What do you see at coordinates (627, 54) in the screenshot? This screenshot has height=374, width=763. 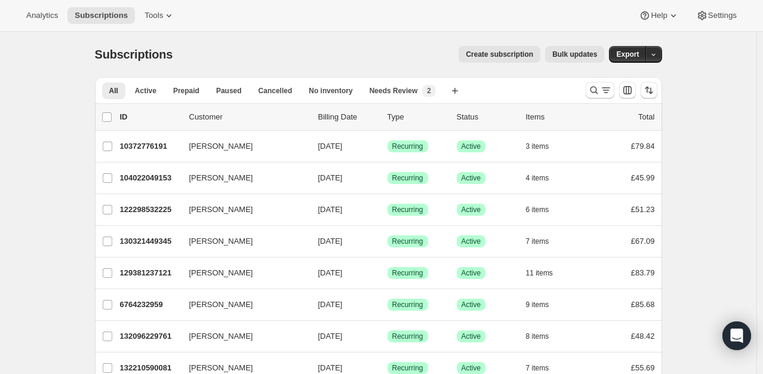 I see `button: Export` at bounding box center [627, 54].